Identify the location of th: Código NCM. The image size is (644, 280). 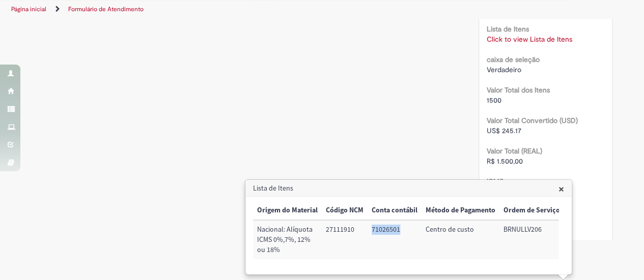
(345, 210).